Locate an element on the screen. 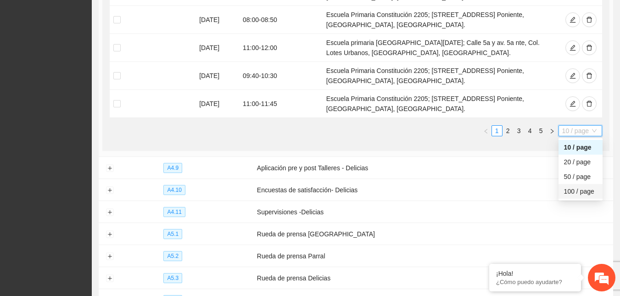 This screenshot has height=296, width=620. a: 5 is located at coordinates (541, 131).